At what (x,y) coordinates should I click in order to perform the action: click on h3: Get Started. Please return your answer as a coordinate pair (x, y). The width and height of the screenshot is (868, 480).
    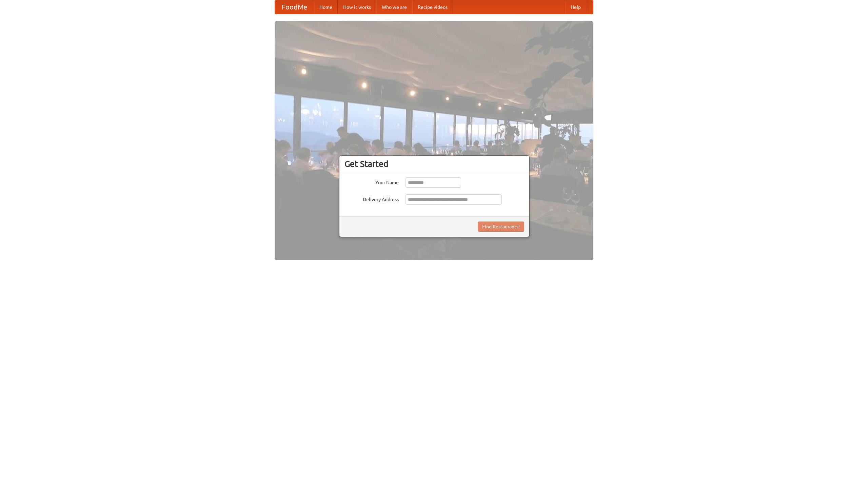
    Looking at the image, I should click on (434, 164).